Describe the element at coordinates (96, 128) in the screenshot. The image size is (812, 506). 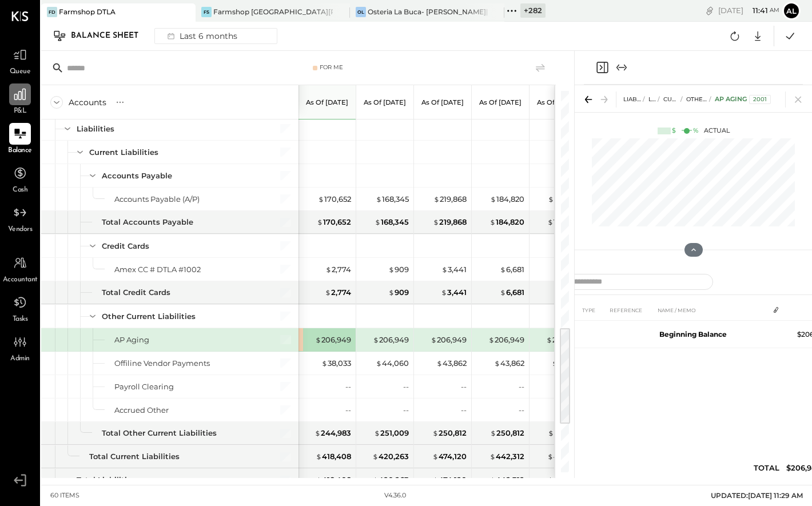
I see `div: Liabilities` at that location.